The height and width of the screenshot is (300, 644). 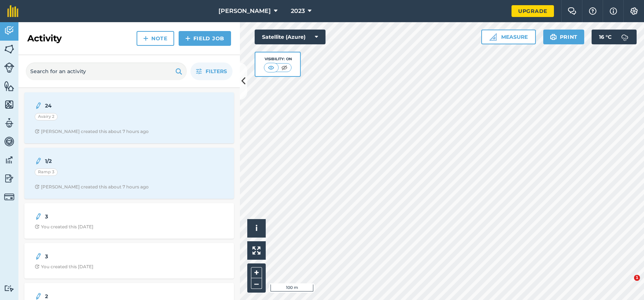 What do you see at coordinates (290, 37) in the screenshot?
I see `button: Satellite (Azure)` at bounding box center [290, 37].